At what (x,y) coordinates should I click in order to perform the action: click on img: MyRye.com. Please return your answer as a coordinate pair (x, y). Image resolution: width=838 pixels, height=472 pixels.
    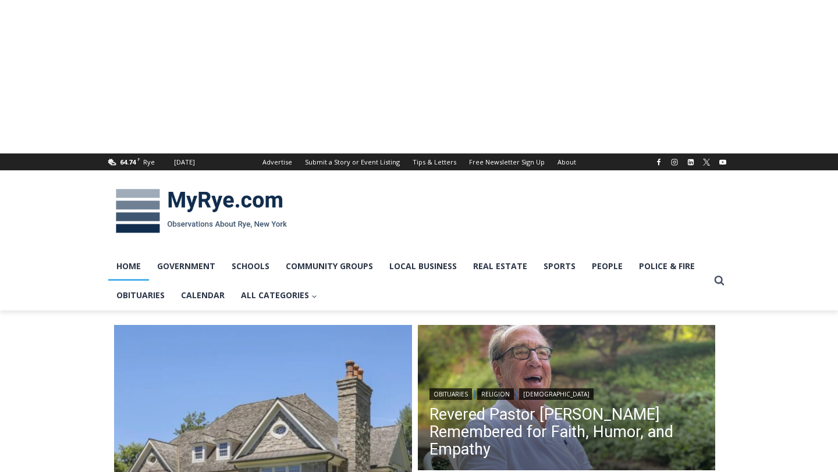
    Looking at the image, I should click on (201, 211).